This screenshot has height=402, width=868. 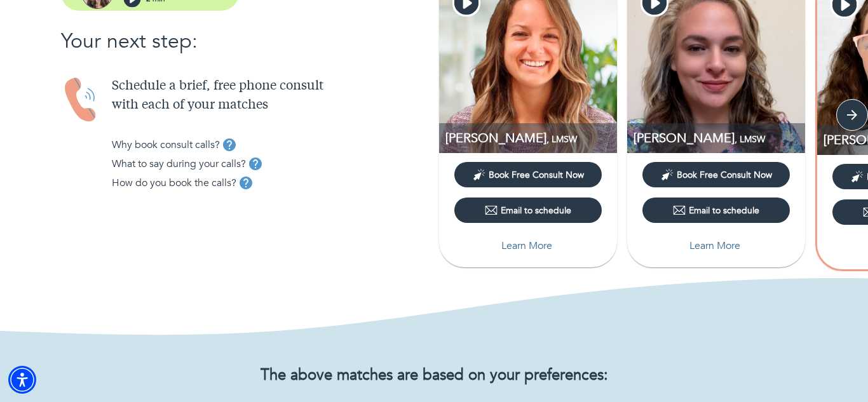 What do you see at coordinates (23, 379) in the screenshot?
I see `div: Accessibility Menu` at bounding box center [23, 379].